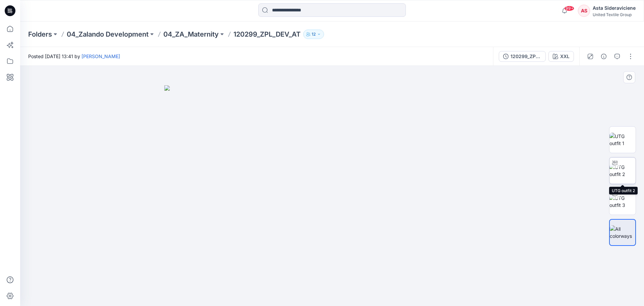  I want to click on img: UTG outfit 2, so click(623, 171).